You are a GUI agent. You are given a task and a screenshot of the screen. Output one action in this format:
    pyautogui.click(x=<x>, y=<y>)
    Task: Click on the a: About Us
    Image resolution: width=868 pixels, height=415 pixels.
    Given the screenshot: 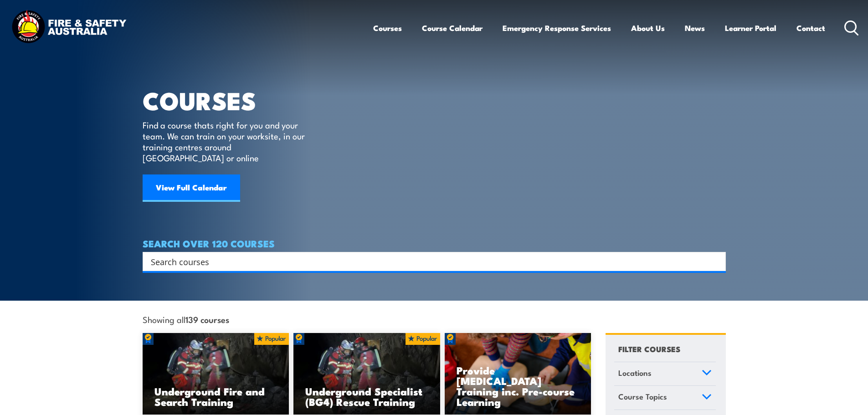 What is the action you would take?
    pyautogui.click(x=648, y=28)
    